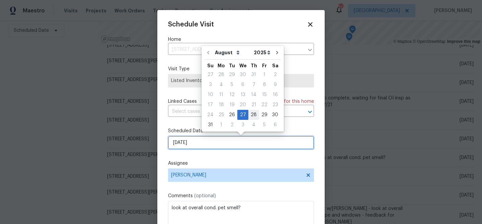 This screenshot has height=224, width=482. What do you see at coordinates (243, 105) in the screenshot?
I see `div: Wed Aug 20 2025` at bounding box center [243, 105].